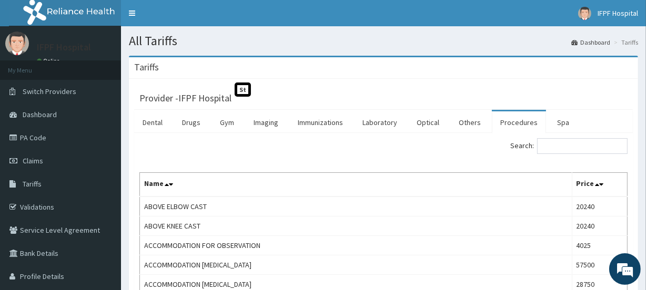 Image resolution: width=646 pixels, height=290 pixels. What do you see at coordinates (582, 146) in the screenshot?
I see `input: Search:` at bounding box center [582, 146].